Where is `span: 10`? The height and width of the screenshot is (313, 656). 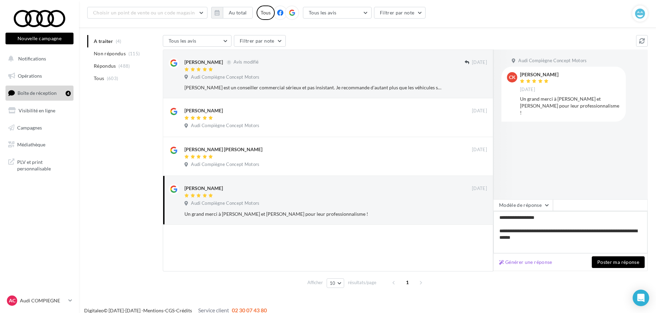 span: 10 is located at coordinates (332, 283).